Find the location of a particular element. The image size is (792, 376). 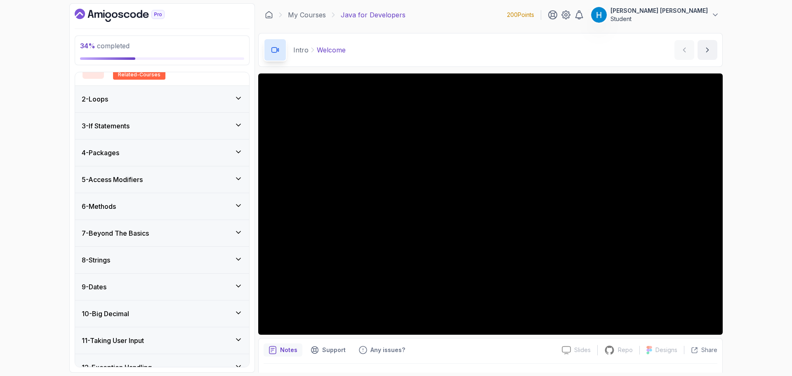

p: Welcome is located at coordinates (331, 50).